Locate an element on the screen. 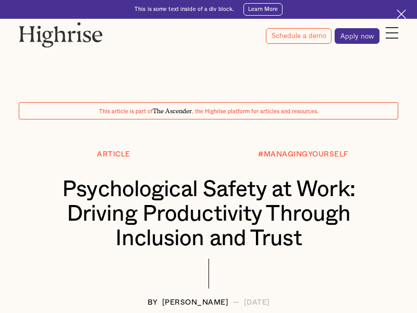 Image resolution: width=417 pixels, height=313 pixels. img: Highrise logo is located at coordinates (61, 34).